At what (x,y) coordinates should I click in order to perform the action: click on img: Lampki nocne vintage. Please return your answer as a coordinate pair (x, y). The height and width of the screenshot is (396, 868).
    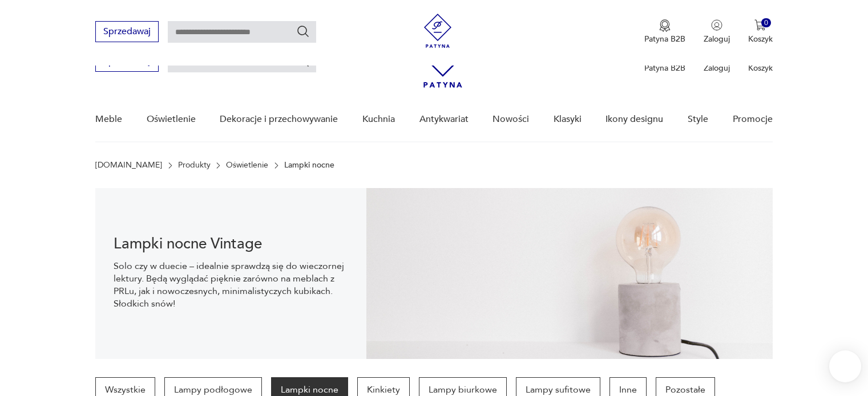
    Looking at the image, I should click on (570, 274).